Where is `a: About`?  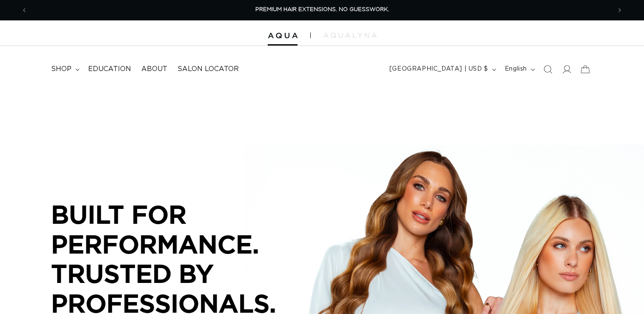 a: About is located at coordinates (154, 69).